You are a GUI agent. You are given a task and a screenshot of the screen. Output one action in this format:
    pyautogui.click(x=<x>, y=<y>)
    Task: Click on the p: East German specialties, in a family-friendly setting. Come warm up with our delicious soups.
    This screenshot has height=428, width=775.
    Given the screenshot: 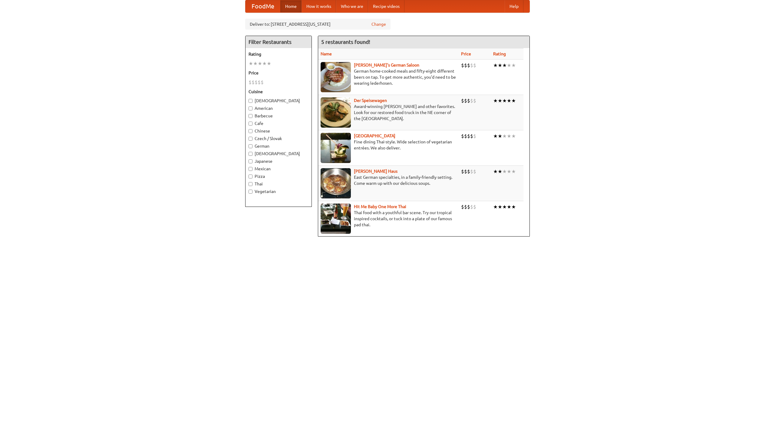 What is the action you would take?
    pyautogui.click(x=388, y=180)
    